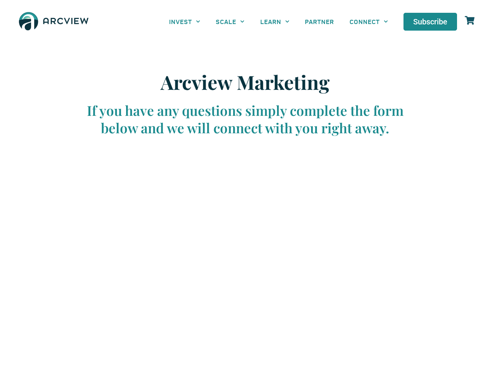 The image size is (490, 372). What do you see at coordinates (230, 21) in the screenshot?
I see `a: SCALE` at bounding box center [230, 21].